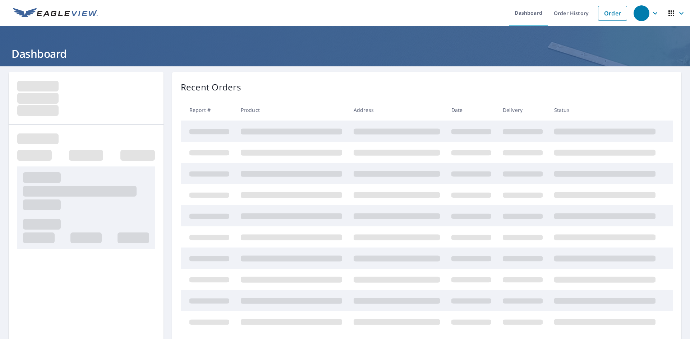 The height and width of the screenshot is (339, 690). I want to click on a: Order, so click(612, 13).